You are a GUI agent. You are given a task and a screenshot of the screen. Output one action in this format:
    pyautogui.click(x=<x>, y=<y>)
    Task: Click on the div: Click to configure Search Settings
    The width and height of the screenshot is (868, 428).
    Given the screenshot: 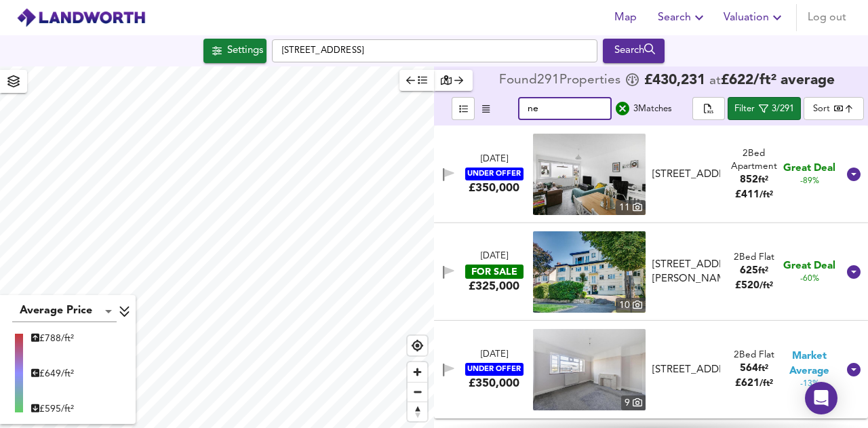 What is the action you would take?
    pyautogui.click(x=235, y=51)
    